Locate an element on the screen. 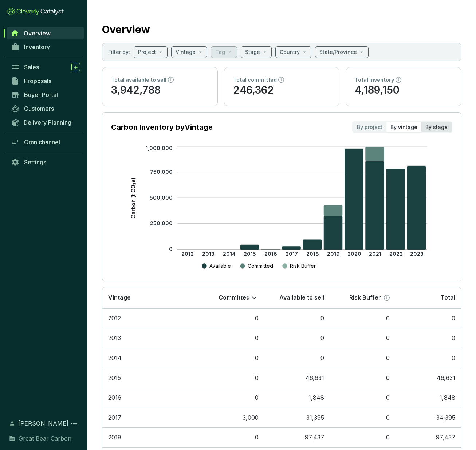  span: Customers is located at coordinates (39, 109).